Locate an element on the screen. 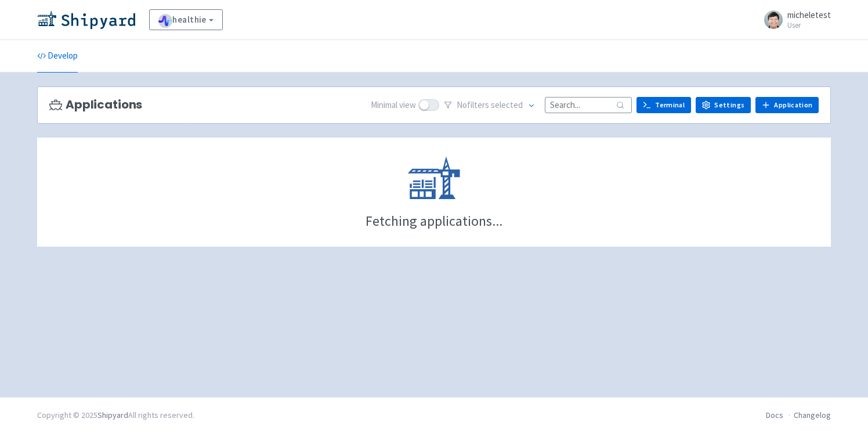  a: Develop is located at coordinates (57, 57).